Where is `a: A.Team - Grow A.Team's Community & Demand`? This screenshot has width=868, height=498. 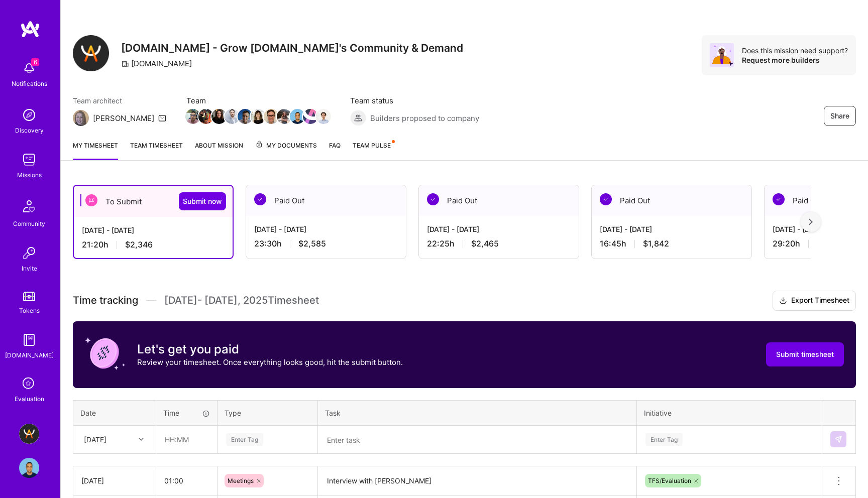 a: A.Team - Grow A.Team's Community & Demand is located at coordinates (29, 434).